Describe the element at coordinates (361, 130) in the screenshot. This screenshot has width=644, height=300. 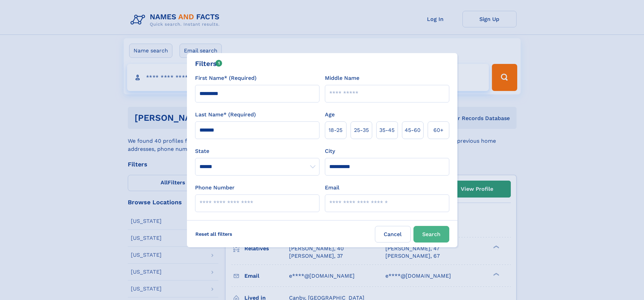
I see `span: 25‑35` at that location.